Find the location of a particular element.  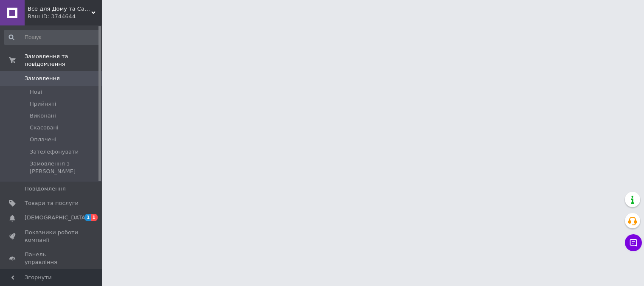

span: Показники роботи компанії is located at coordinates (51, 236).